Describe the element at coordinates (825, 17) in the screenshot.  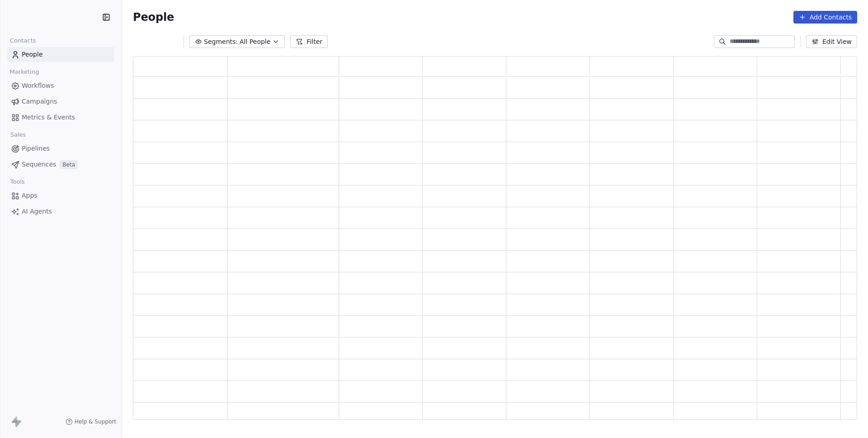
I see `button: Add Contacts` at that location.